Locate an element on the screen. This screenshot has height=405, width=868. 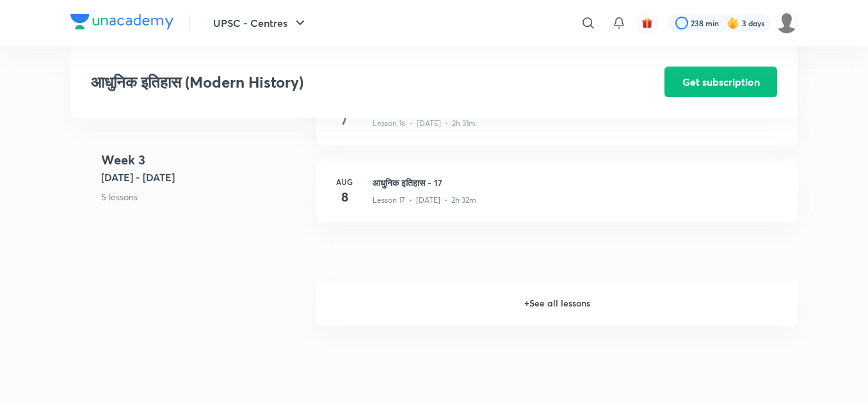
button: avatar is located at coordinates (647, 23).